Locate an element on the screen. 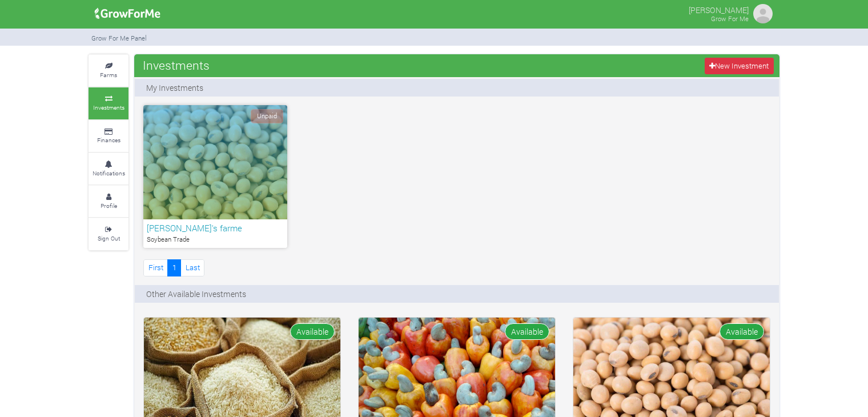 The height and width of the screenshot is (417, 868). small: Farms is located at coordinates (109, 75).